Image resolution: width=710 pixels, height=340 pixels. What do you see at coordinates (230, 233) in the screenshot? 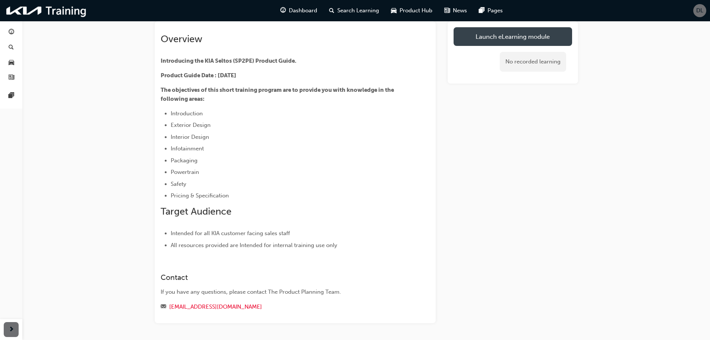
I see `span: Intended for all KIA customer facing sales staff` at bounding box center [230, 233].